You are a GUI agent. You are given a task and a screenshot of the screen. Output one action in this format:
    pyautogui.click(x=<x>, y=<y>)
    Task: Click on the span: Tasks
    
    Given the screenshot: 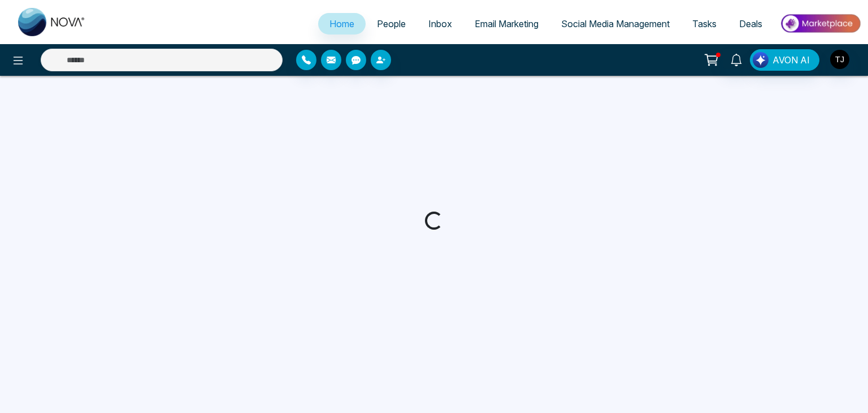 What is the action you would take?
    pyautogui.click(x=704, y=24)
    